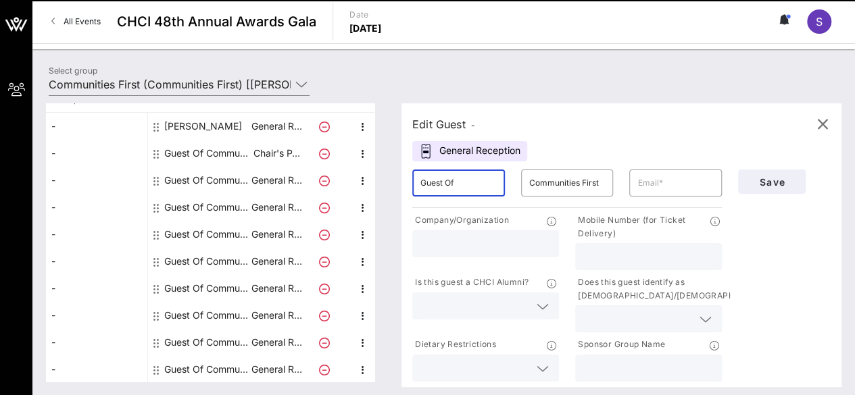 The height and width of the screenshot is (395, 855). Describe the element at coordinates (620, 345) in the screenshot. I see `p: Sponsor Group Name` at that location.